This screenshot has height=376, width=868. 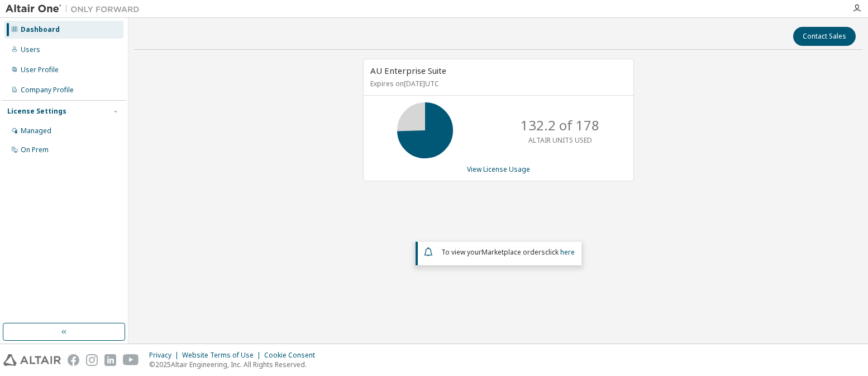 I want to click on img: Altair One, so click(x=75, y=9).